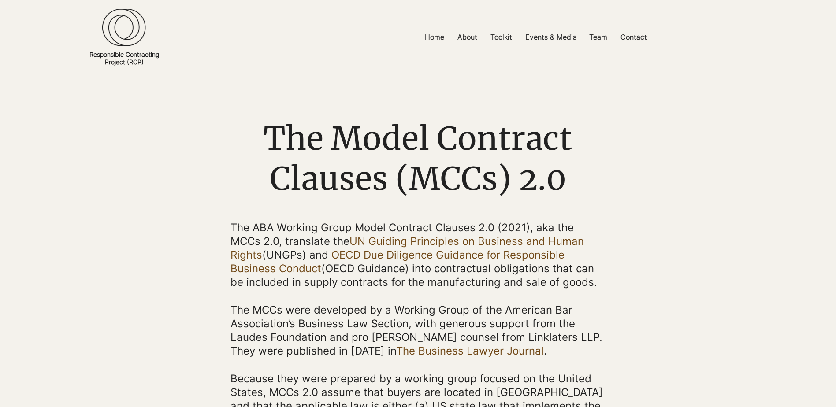 This screenshot has width=836, height=407. What do you see at coordinates (633, 37) in the screenshot?
I see `a: Contact` at bounding box center [633, 37].